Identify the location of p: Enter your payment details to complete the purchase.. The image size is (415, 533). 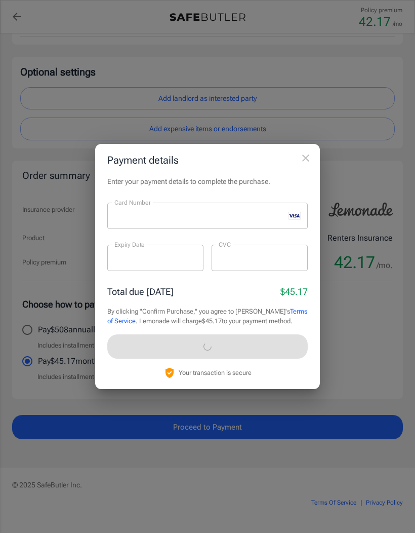
(208, 181).